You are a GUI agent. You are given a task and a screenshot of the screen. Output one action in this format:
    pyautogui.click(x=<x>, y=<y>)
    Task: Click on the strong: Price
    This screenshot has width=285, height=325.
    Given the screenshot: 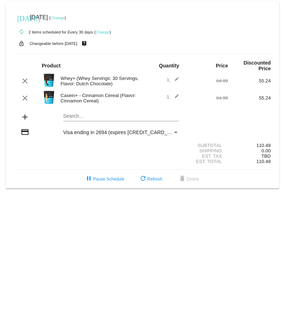 What is the action you would take?
    pyautogui.click(x=222, y=66)
    